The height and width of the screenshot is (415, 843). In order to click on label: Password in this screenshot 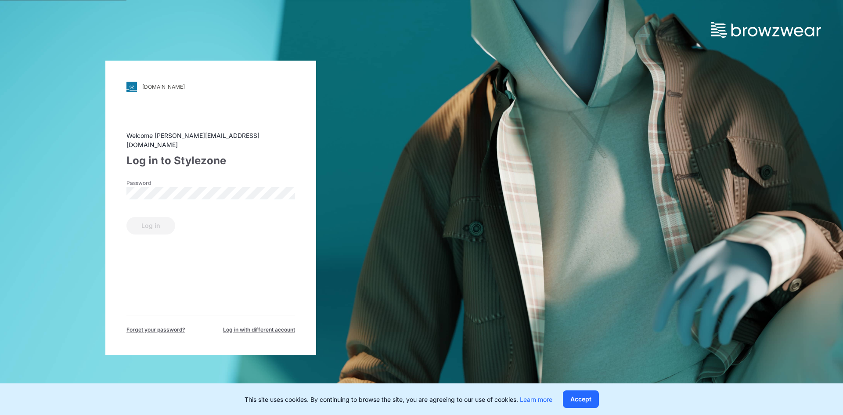, I will do `click(157, 183)`.